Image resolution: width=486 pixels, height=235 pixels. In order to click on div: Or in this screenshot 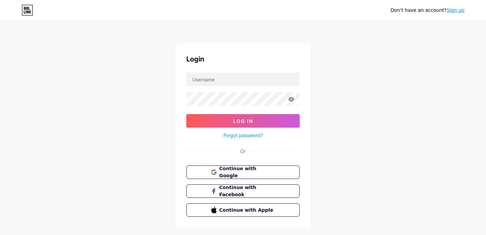, I will do `click(243, 151)`.